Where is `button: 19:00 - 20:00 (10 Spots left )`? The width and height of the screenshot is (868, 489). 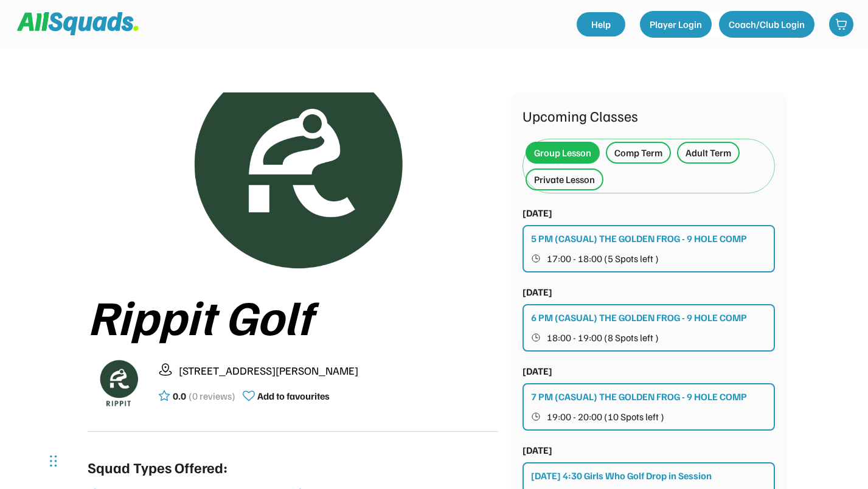 button: 19:00 - 20:00 (10 Spots left ) is located at coordinates (649, 417).